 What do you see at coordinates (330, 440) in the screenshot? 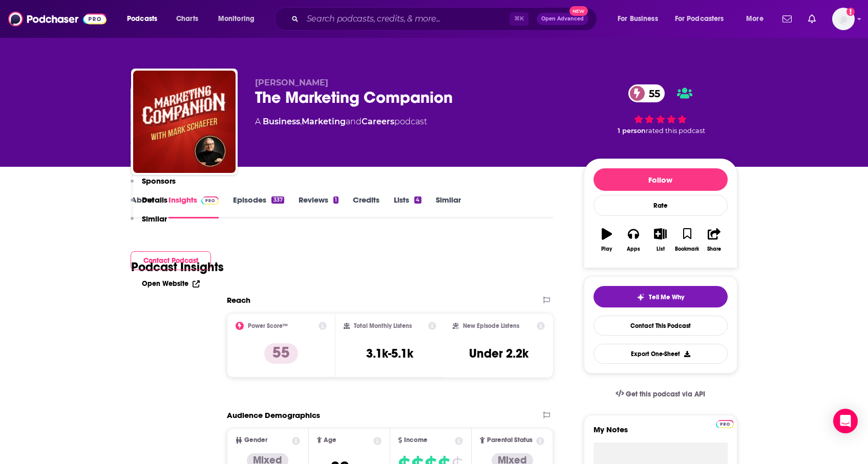
I see `span: Age` at bounding box center [330, 440].